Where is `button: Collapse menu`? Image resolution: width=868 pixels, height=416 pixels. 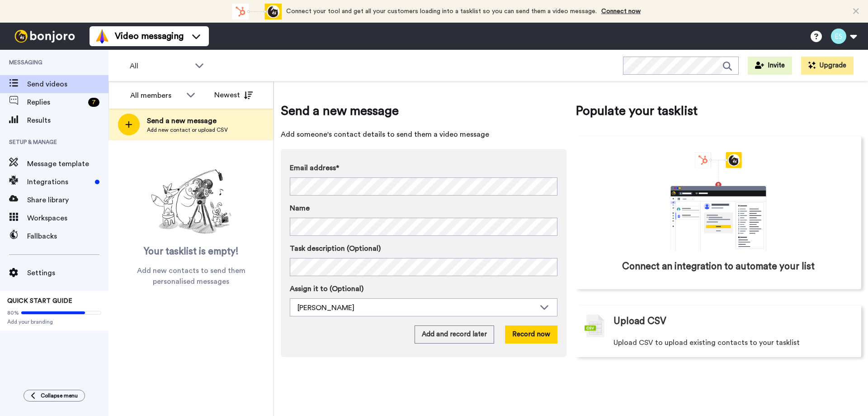 button: Collapse menu is located at coordinates (54, 395).